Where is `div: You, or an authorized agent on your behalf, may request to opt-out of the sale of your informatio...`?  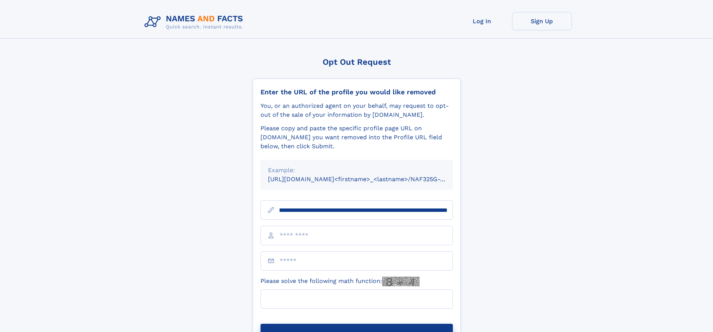 div: You, or an authorized agent on your behalf, may request to opt-out of the sale of your informatio... is located at coordinates (357, 110).